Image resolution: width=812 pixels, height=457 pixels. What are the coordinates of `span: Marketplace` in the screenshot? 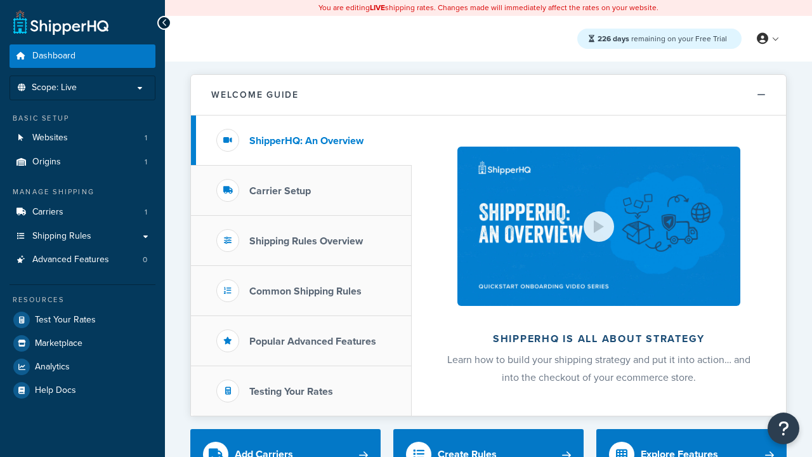 It's located at (58, 343).